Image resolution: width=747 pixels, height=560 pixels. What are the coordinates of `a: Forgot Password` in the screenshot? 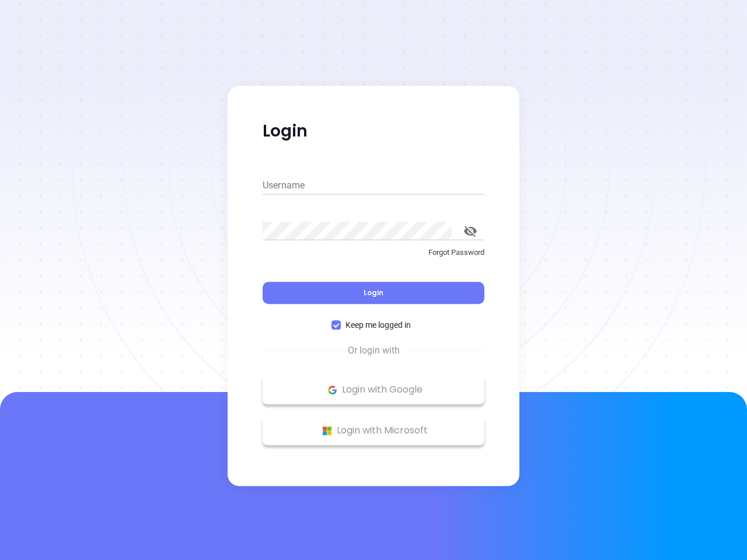 It's located at (373, 258).